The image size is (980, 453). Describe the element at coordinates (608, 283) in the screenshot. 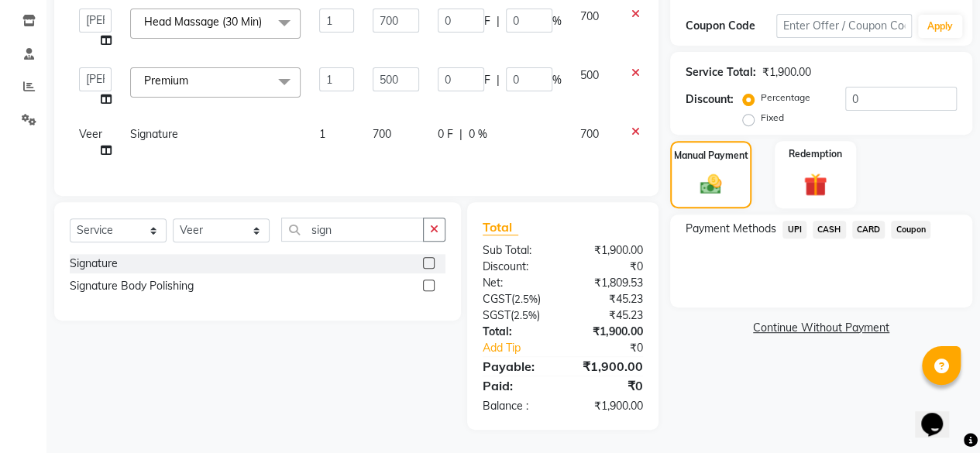

I see `div: ₹1,809.53` at that location.